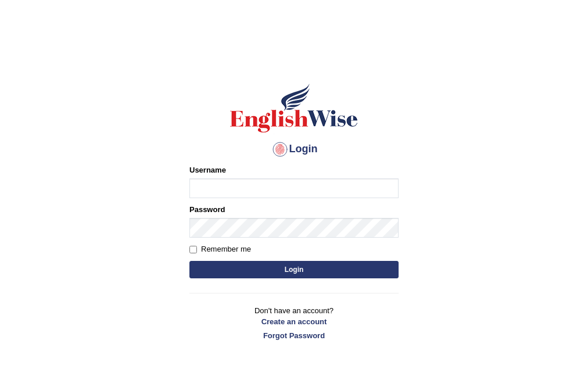 The width and height of the screenshot is (588, 387). I want to click on label: Username, so click(207, 170).